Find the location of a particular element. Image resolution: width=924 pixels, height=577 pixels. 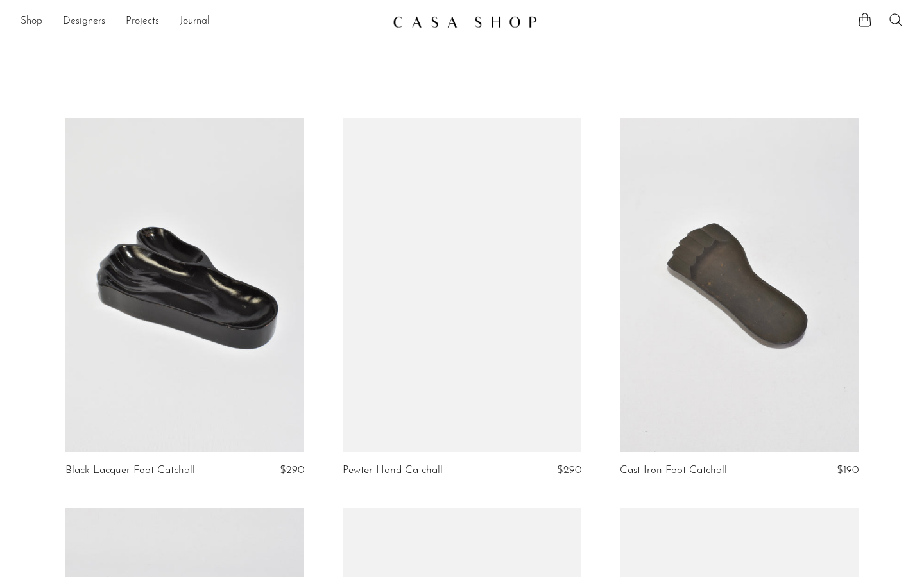

a: Pewter Hand Catchall is located at coordinates (393, 471).